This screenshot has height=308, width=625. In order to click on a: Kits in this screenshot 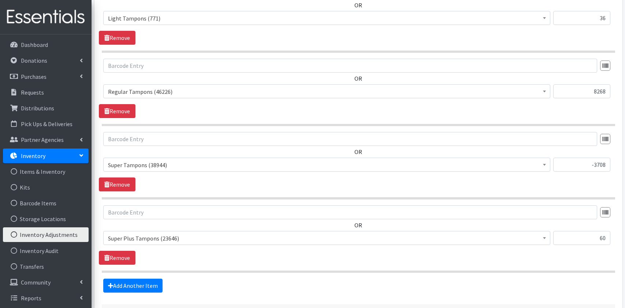, I will do `click(46, 187)`.